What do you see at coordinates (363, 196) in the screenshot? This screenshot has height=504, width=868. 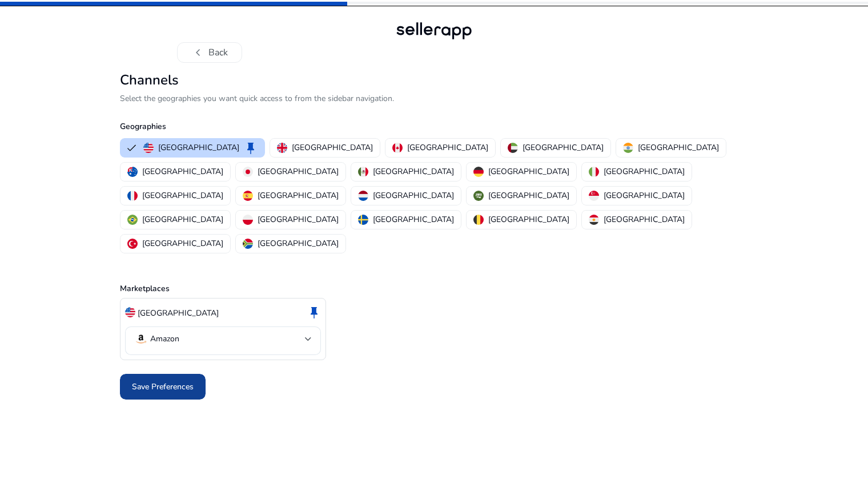 I see `img: nl.svg` at bounding box center [363, 196].